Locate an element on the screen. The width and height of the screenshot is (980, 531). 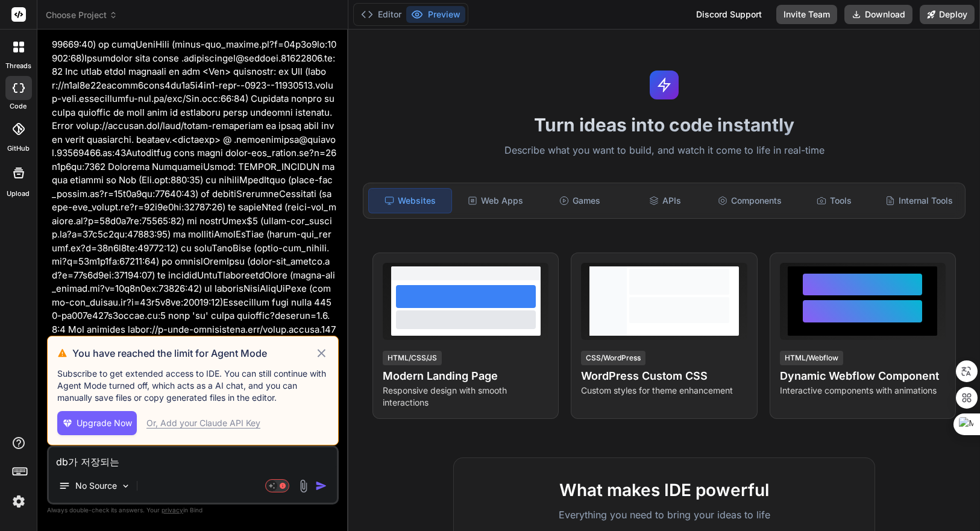
div: Discord Support is located at coordinates (728, 14).